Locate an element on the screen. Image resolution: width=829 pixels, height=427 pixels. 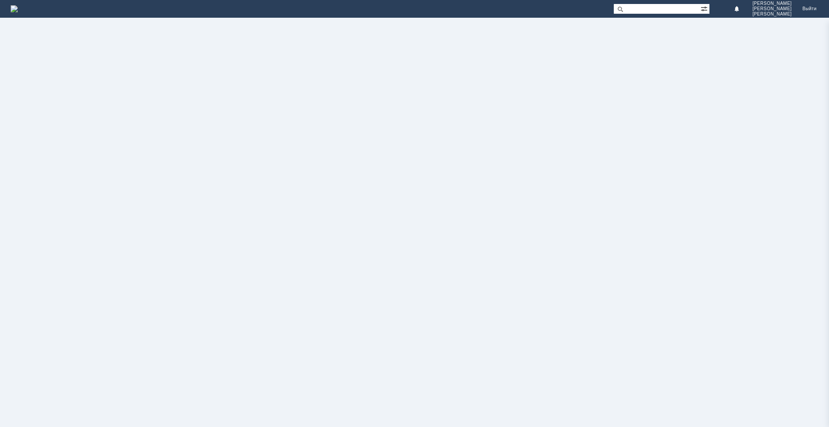
a: Перейти на домашнюю страницу is located at coordinates (14, 9).